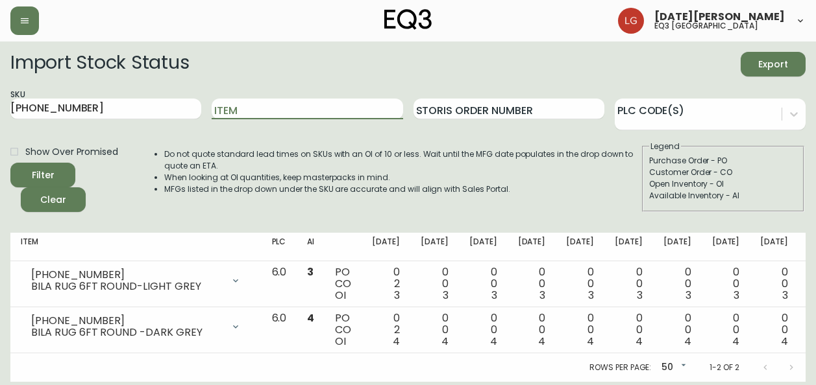  Describe the element at coordinates (71, 152) in the screenshot. I see `span: Show Over Promised` at that location.